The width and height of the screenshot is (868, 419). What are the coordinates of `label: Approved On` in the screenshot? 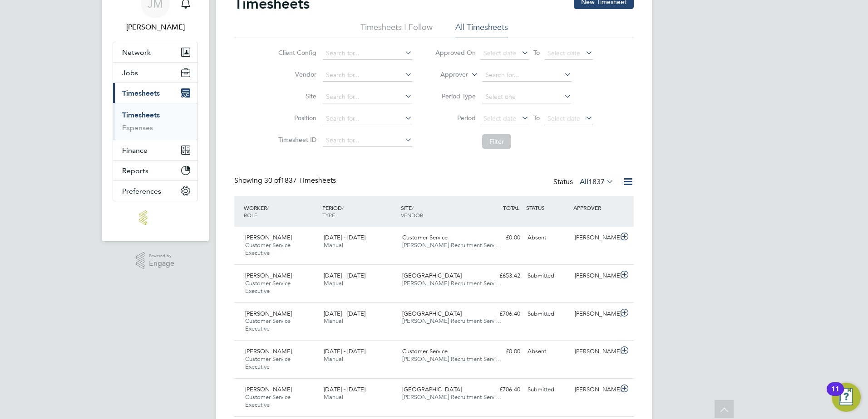 It's located at (455, 52).